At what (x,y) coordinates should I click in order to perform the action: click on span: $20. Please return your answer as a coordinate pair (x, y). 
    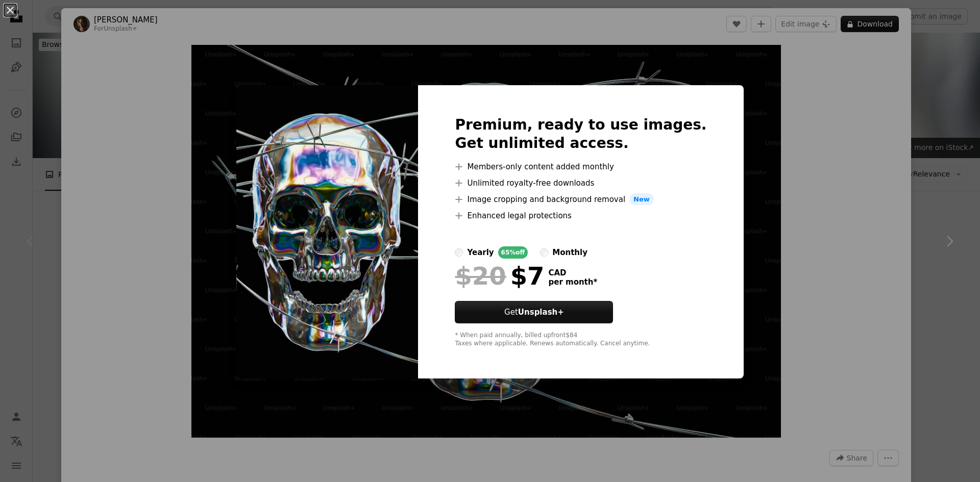
    Looking at the image, I should click on (481, 276).